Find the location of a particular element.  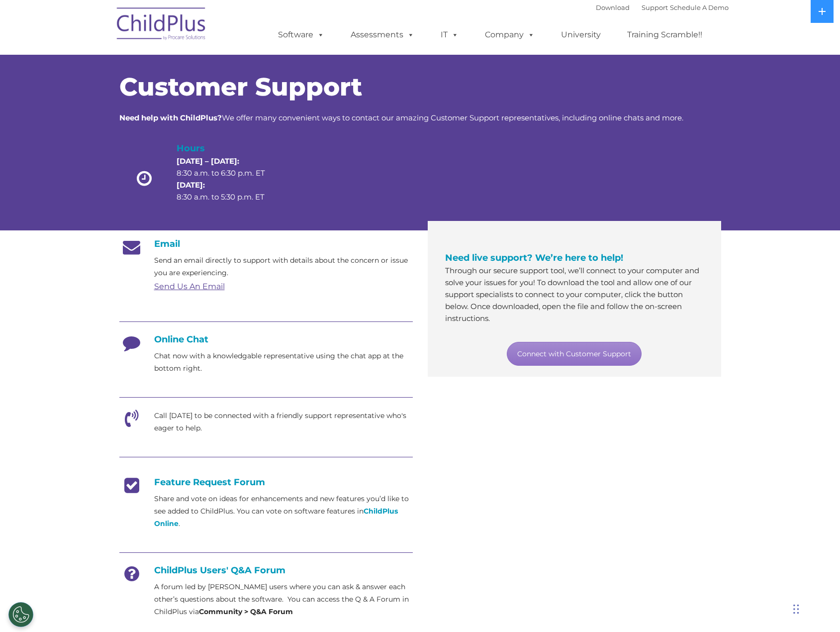

strong: Need help with ChildPlus? is located at coordinates (171, 118).